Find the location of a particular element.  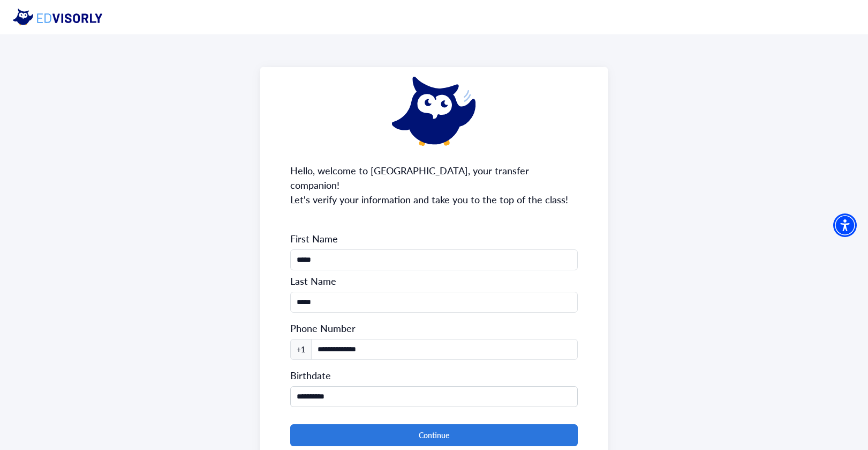

img: eddy-waving is located at coordinates (434, 111).